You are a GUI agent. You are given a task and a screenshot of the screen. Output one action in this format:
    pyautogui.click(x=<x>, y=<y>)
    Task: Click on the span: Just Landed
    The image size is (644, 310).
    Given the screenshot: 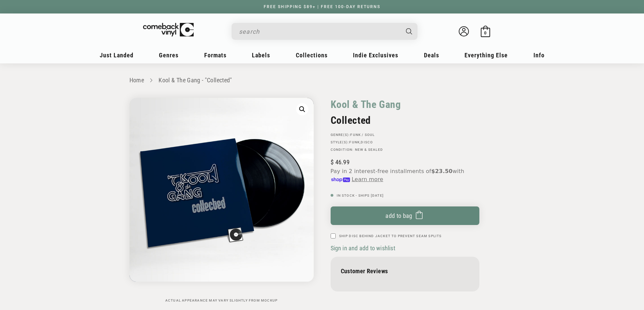 What is the action you would take?
    pyautogui.click(x=117, y=55)
    